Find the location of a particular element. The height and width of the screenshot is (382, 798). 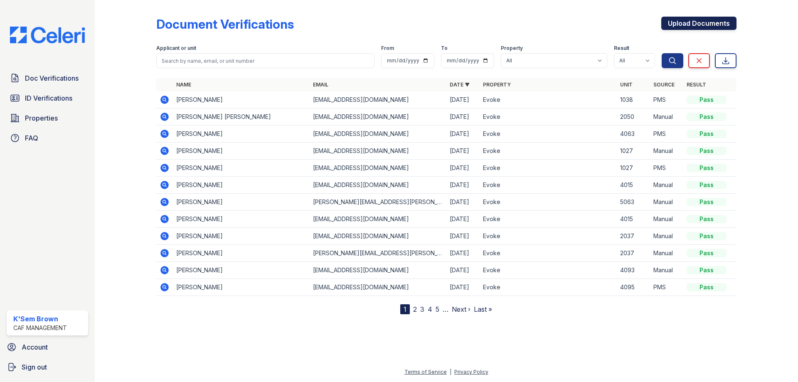

input: Search by name, email, or unit number is located at coordinates (265, 61).